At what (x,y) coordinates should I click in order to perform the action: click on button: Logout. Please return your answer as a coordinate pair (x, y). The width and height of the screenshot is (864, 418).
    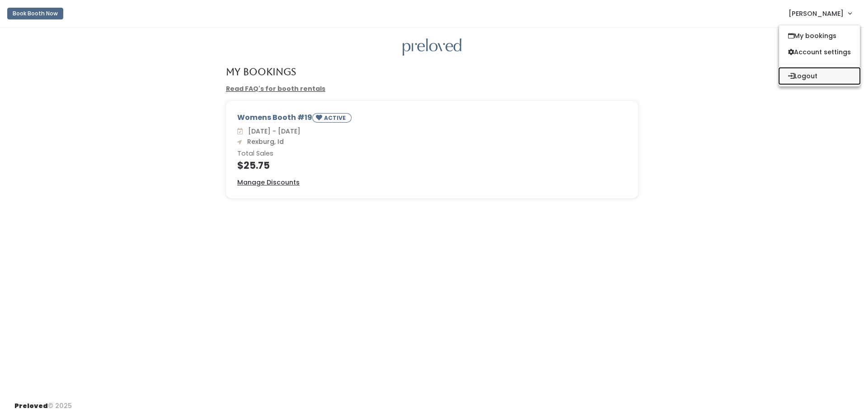
    Looking at the image, I should click on (820, 76).